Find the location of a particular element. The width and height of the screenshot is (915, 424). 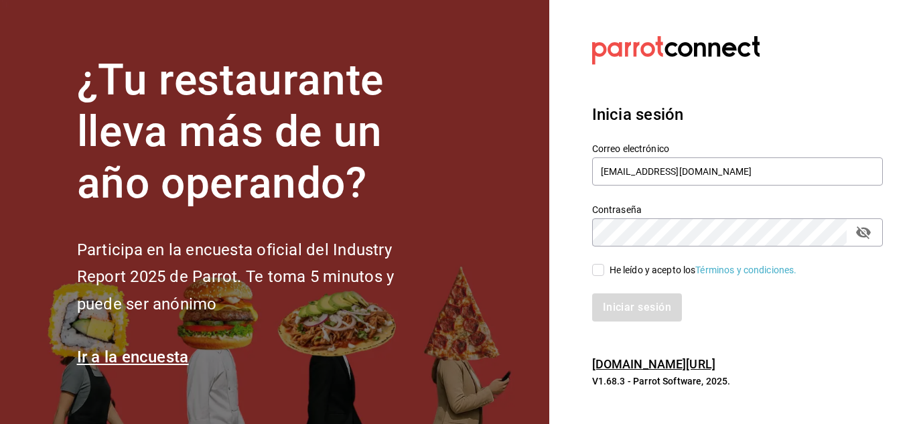

input: Ingresa tu correo electrónico is located at coordinates (737, 171).